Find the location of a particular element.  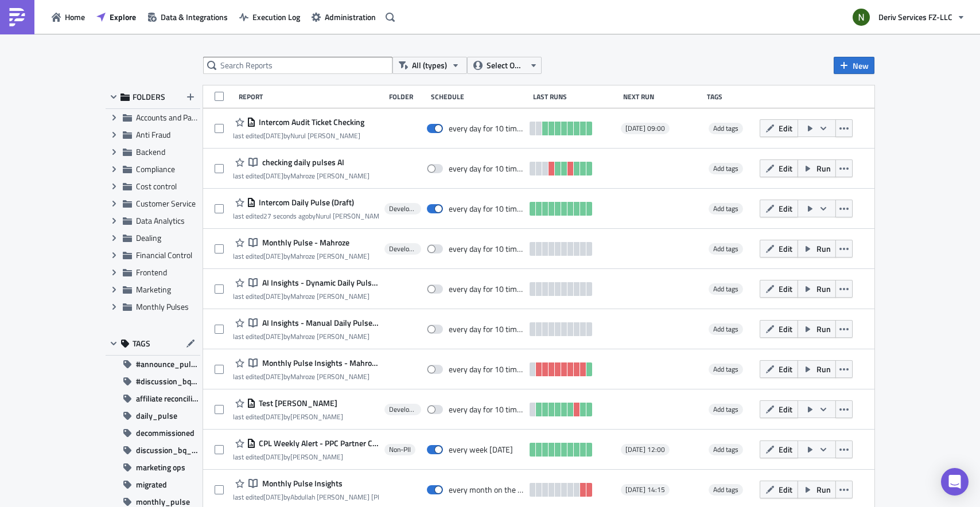

button: Data & Integrations is located at coordinates (187, 16).